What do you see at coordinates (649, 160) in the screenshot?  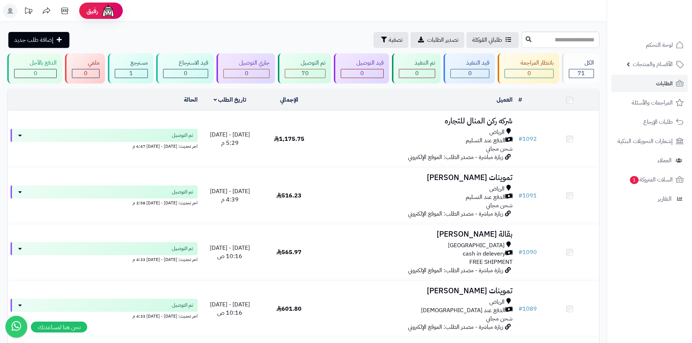 I see `a: العملاء` at bounding box center [649, 160].